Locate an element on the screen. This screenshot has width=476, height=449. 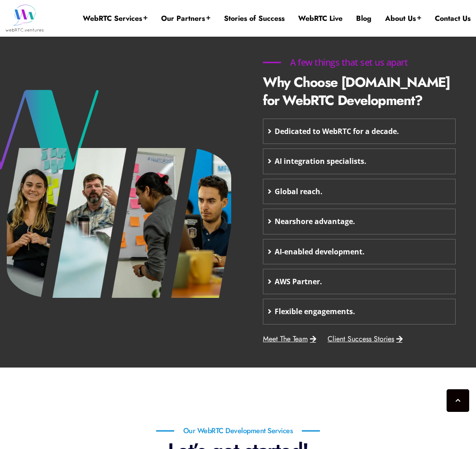
a: Blog is located at coordinates (364, 19).